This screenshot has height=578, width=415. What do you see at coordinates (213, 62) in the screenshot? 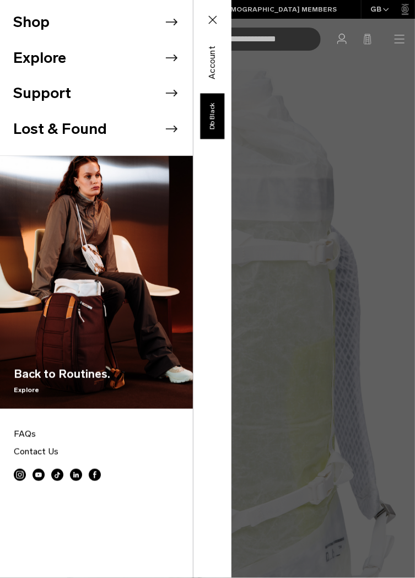
I see `span: Account` at bounding box center [213, 62].